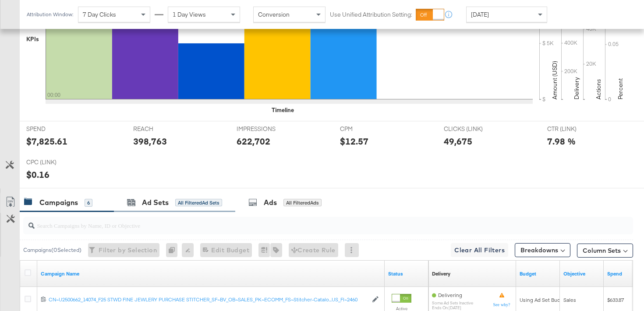  What do you see at coordinates (453, 303) in the screenshot?
I see `sub: Some Ad Sets Inactive` at bounding box center [453, 303].